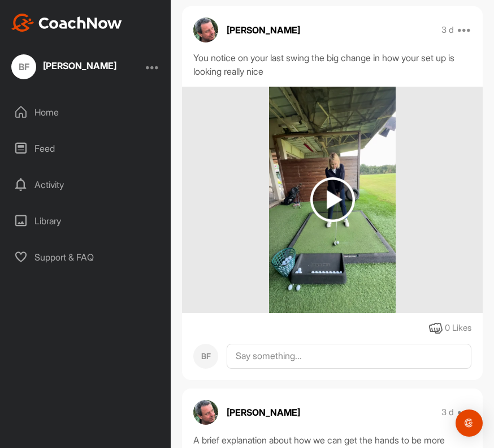 This screenshot has width=494, height=448. What do you see at coordinates (86, 112) in the screenshot?
I see `div: Home` at bounding box center [86, 112].